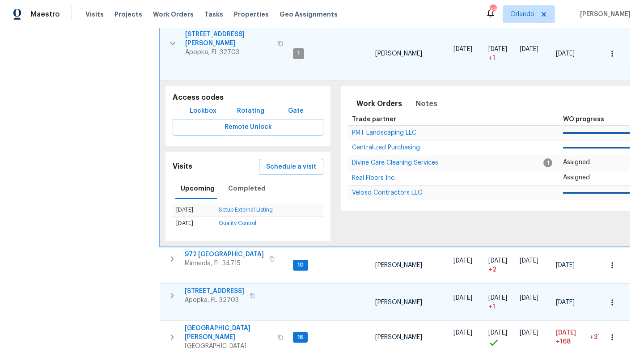 Image resolution: width=644 pixels, height=348 pixels. Describe the element at coordinates (300, 337) in the screenshot. I see `span: 16` at that location.